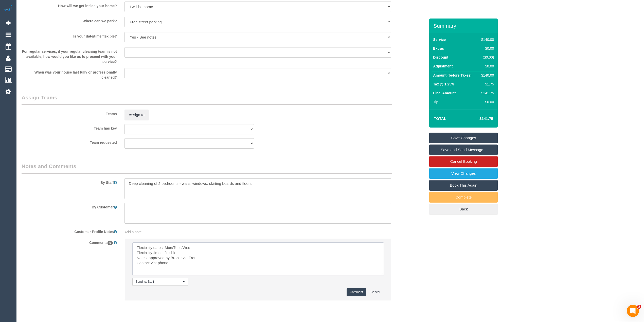 The width and height of the screenshot is (644, 322). I want to click on label: Comments, so click(69, 242).